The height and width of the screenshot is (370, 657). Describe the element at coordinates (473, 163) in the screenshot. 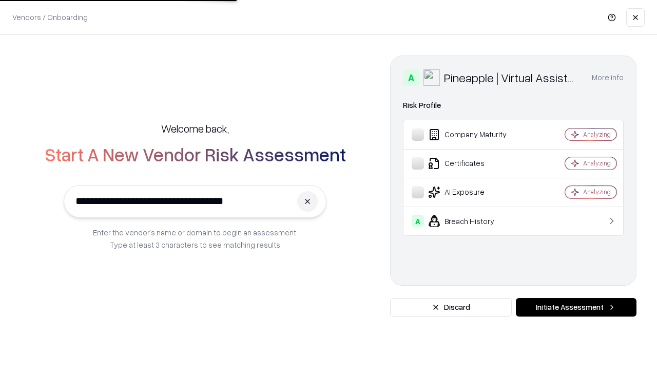

I see `div: Certificates` at that location.